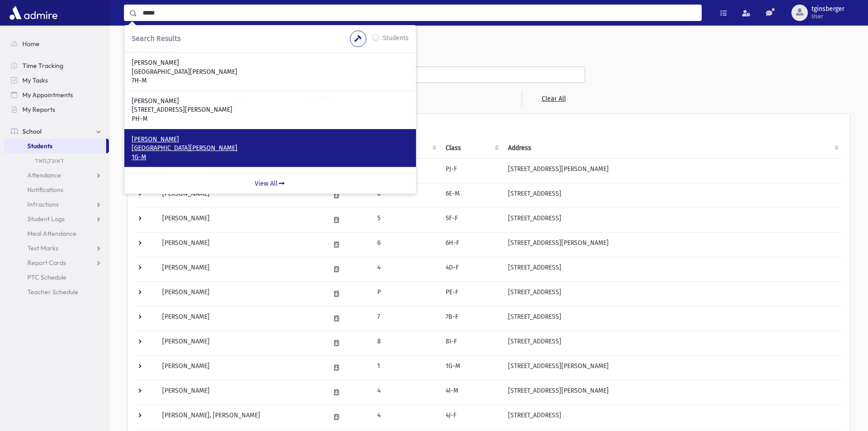  What do you see at coordinates (43, 204) in the screenshot?
I see `span: Infractions` at bounding box center [43, 204].